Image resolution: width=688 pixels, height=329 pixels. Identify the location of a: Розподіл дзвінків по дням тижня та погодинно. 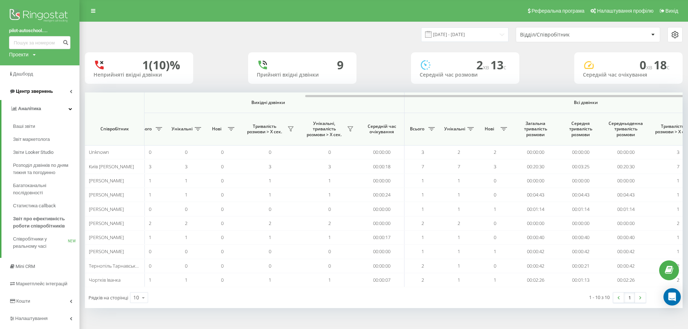
(46, 169).